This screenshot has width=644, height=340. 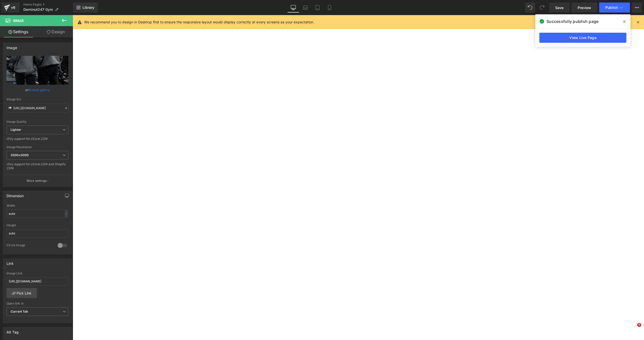 I want to click on button: Publish, so click(x=615, y=8).